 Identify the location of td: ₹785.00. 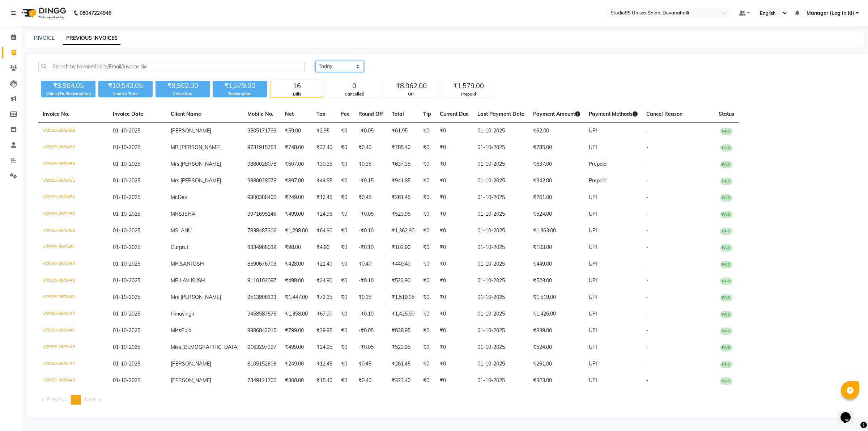
(557, 148).